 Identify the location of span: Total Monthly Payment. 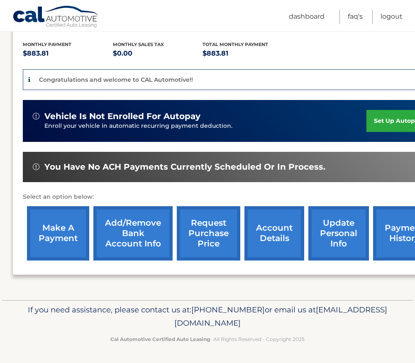
(236, 44).